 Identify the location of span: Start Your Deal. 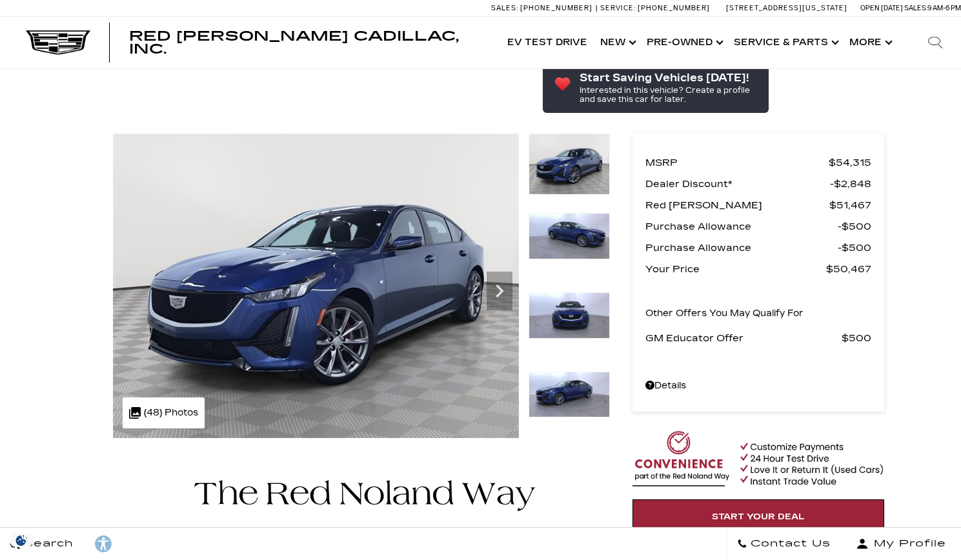
(758, 517).